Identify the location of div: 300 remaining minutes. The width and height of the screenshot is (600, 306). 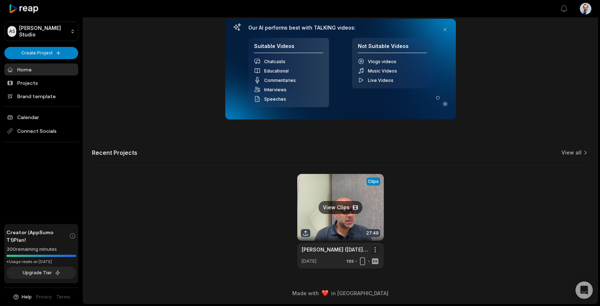
(41, 249).